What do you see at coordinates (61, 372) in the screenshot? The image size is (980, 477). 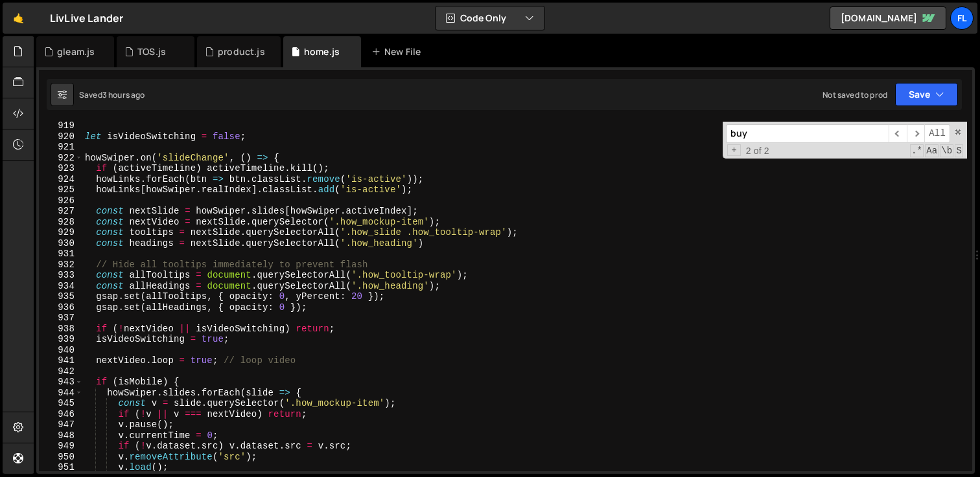 I see `div: 942` at bounding box center [61, 372].